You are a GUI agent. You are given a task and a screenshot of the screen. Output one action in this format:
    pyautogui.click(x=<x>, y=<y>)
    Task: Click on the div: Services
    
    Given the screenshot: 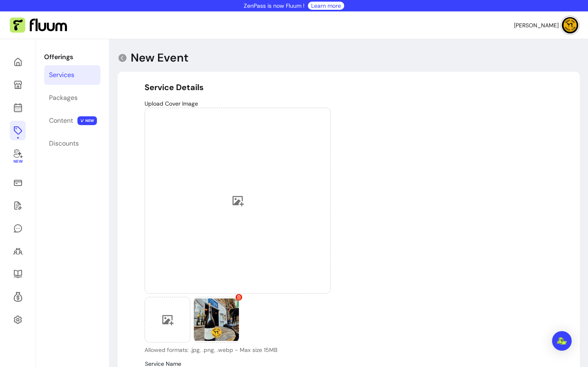 What is the action you would take?
    pyautogui.click(x=62, y=75)
    